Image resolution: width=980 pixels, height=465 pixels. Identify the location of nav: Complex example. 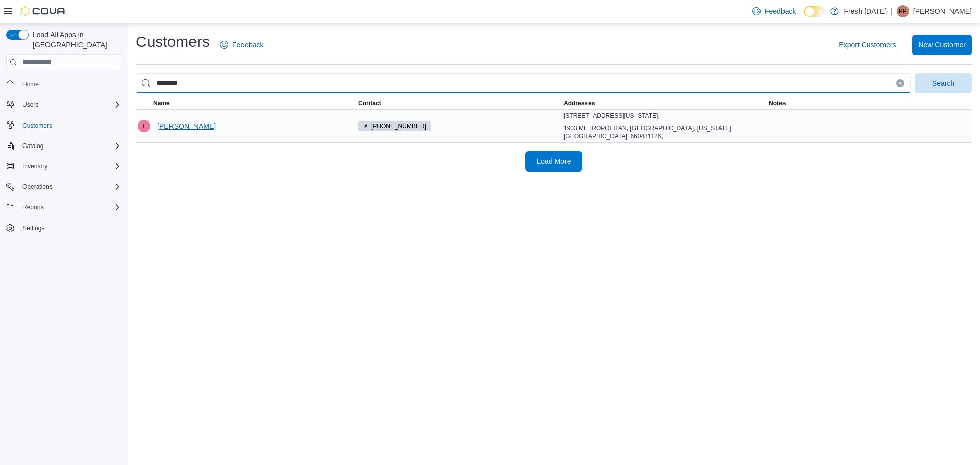
(64, 168).